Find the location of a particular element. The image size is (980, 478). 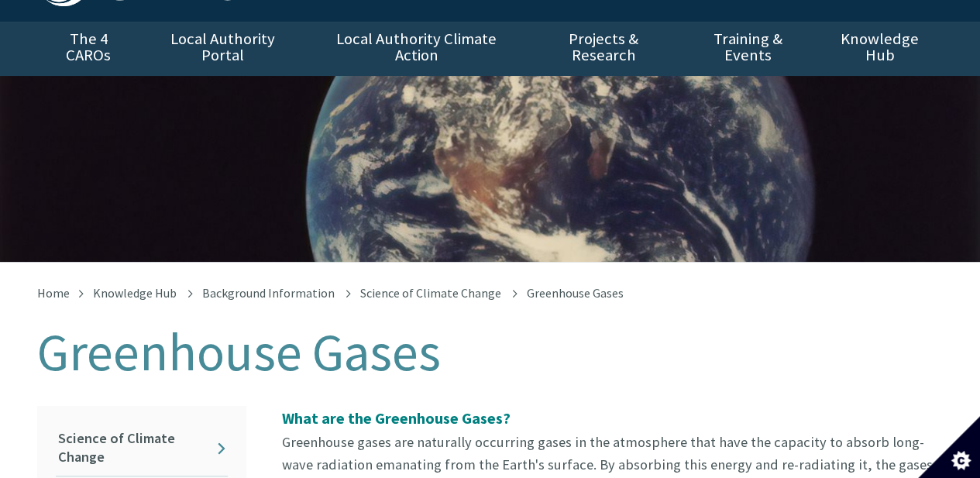

a: The 4 CAROs is located at coordinates (88, 49).